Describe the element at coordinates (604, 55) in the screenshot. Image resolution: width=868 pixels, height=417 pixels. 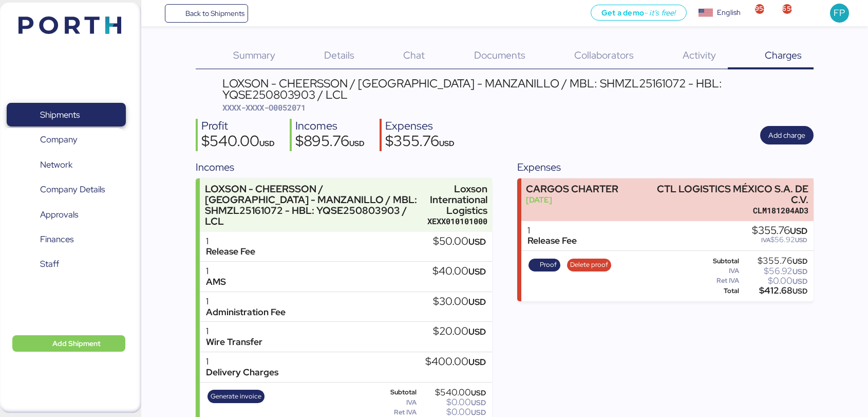
I see `span: Collaborators` at that location.